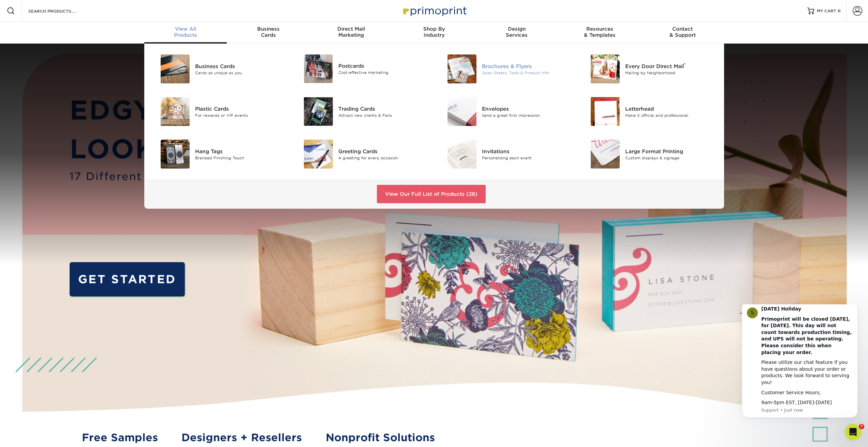 The image size is (868, 447). Describe the element at coordinates (670, 66) in the screenshot. I see `div: Every Door Direct Mail` at that location.